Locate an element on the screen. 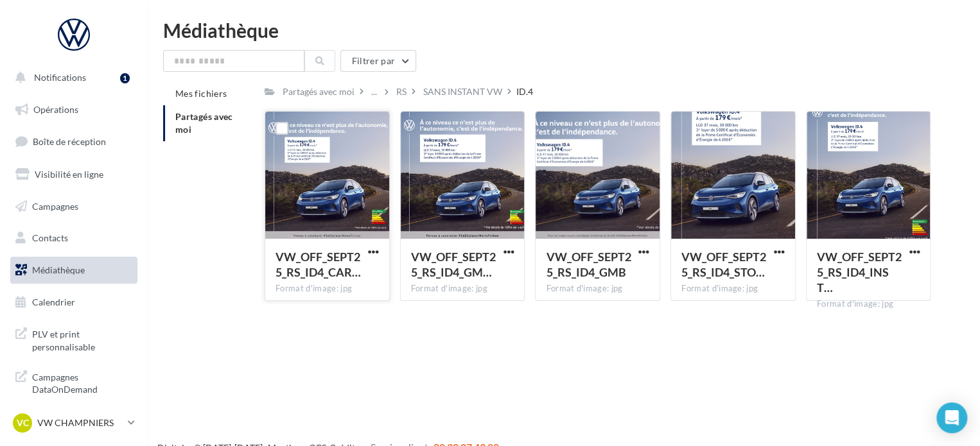 Image resolution: width=980 pixels, height=446 pixels. span: Visibilité en ligne is located at coordinates (69, 174).